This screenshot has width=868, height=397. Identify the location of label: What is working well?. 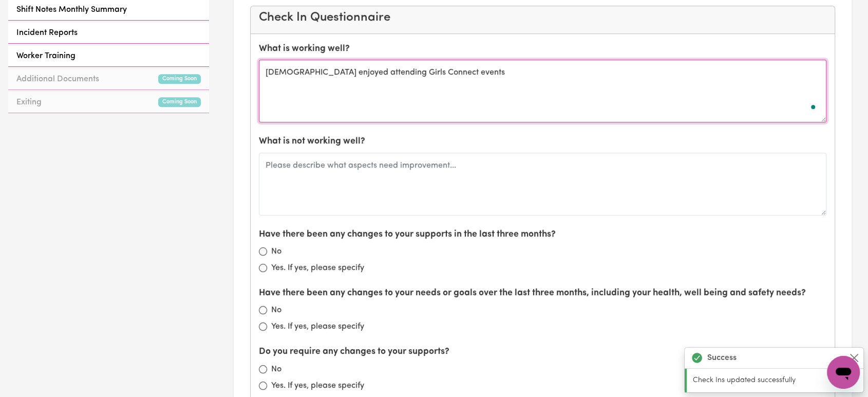
(304, 49).